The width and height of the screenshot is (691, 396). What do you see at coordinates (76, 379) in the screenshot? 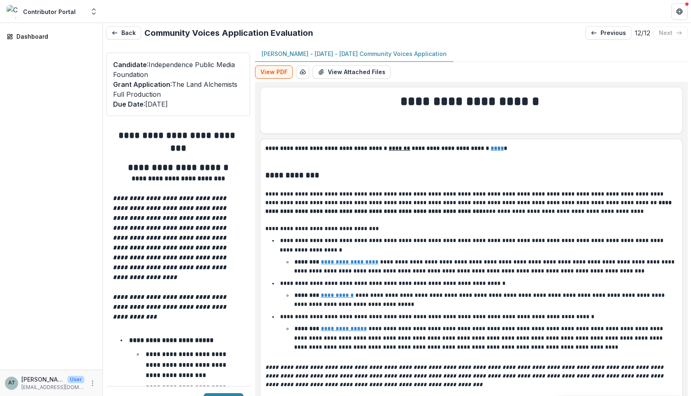
I see `p: User` at bounding box center [76, 379].